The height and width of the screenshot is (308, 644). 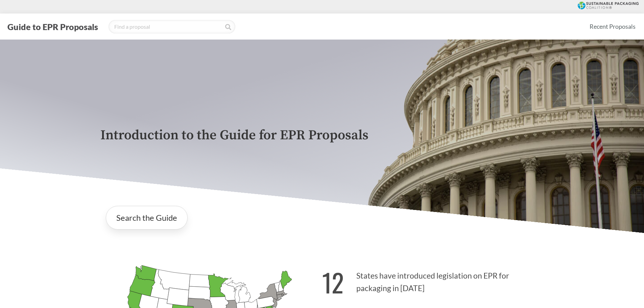 What do you see at coordinates (53, 27) in the screenshot?
I see `button: Guide to EPR Proposals` at bounding box center [53, 27].